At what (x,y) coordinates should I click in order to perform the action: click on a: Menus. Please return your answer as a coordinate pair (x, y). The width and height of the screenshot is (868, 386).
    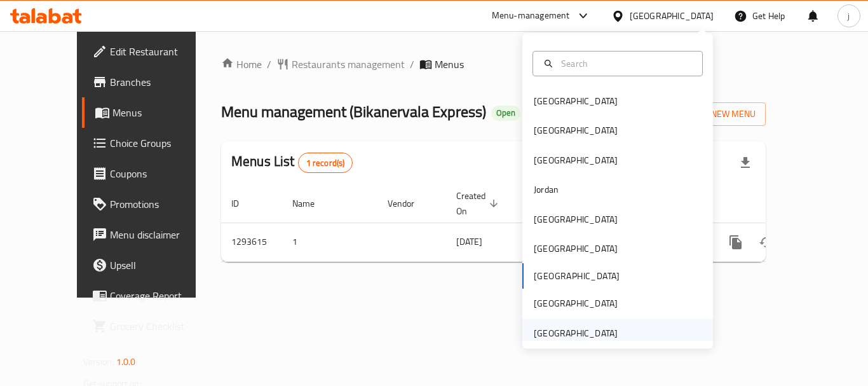
    Looking at the image, I should click on (152, 113).